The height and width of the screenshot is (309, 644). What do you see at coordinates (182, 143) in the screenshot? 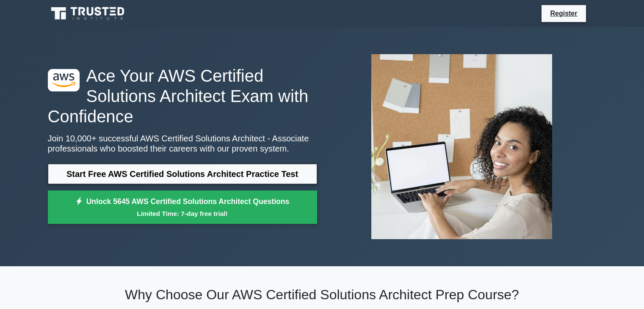
I see `p: Join 10,000+ successful AWS Certified Solutions Architect - Associate professionals who boosted t...` at bounding box center [182, 143].